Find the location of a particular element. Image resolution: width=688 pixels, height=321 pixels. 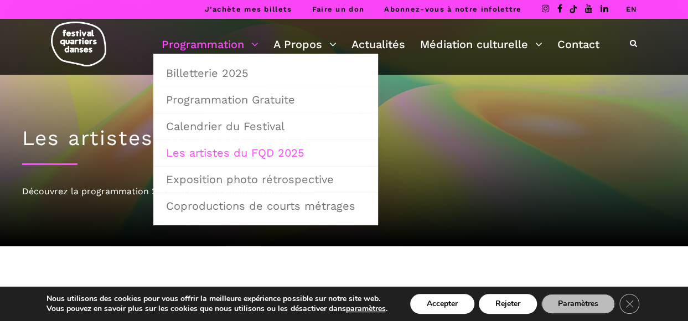

a: Exposition photo rétrospective is located at coordinates (266, 179).